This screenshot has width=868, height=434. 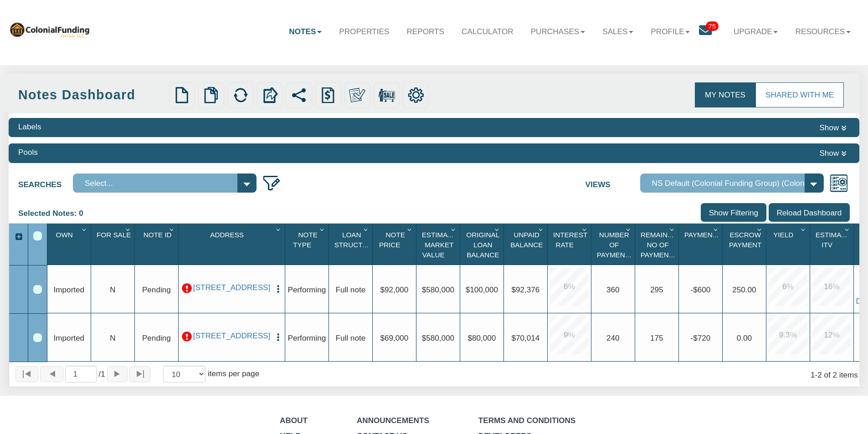 What do you see at coordinates (305, 31) in the screenshot?
I see `a: Notes` at bounding box center [305, 31].